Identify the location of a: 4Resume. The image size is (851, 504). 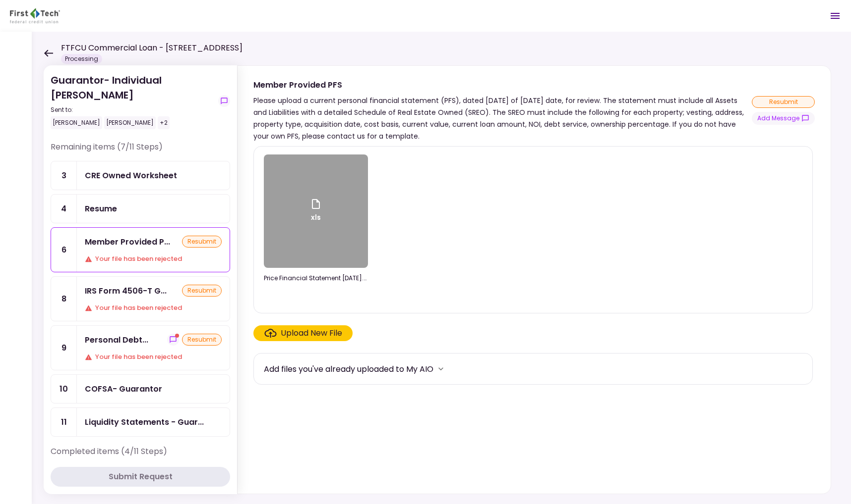
(140, 209).